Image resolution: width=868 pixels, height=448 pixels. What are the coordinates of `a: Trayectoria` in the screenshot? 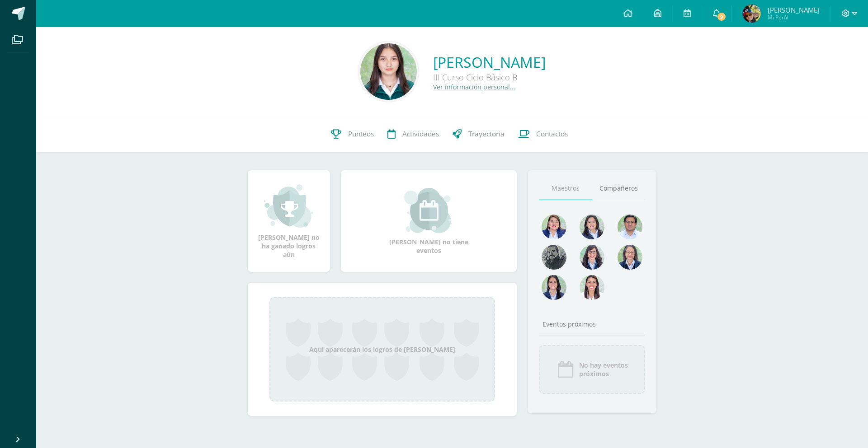 It's located at (478, 134).